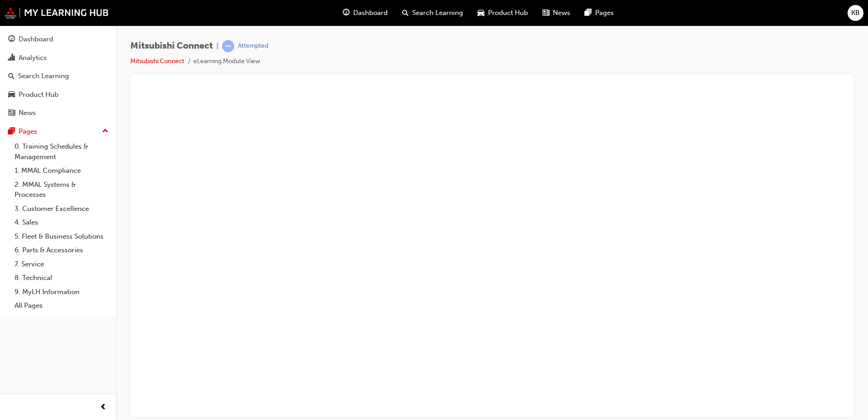 The image size is (868, 420). What do you see at coordinates (61, 278) in the screenshot?
I see `a: 8. Technical` at bounding box center [61, 278].